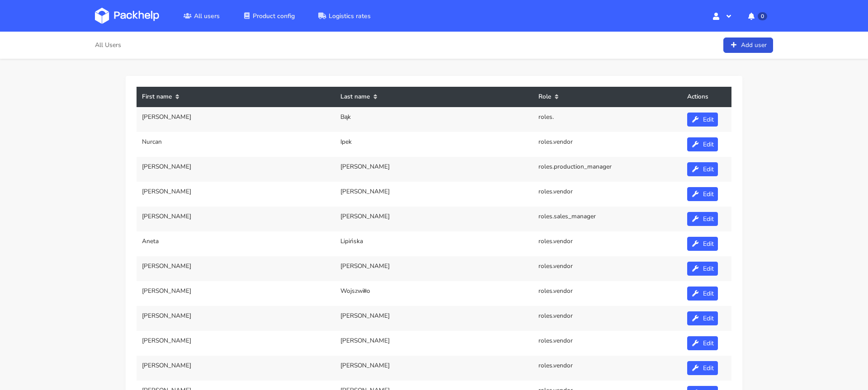 The image size is (868, 390). I want to click on span: 0, so click(763, 16).